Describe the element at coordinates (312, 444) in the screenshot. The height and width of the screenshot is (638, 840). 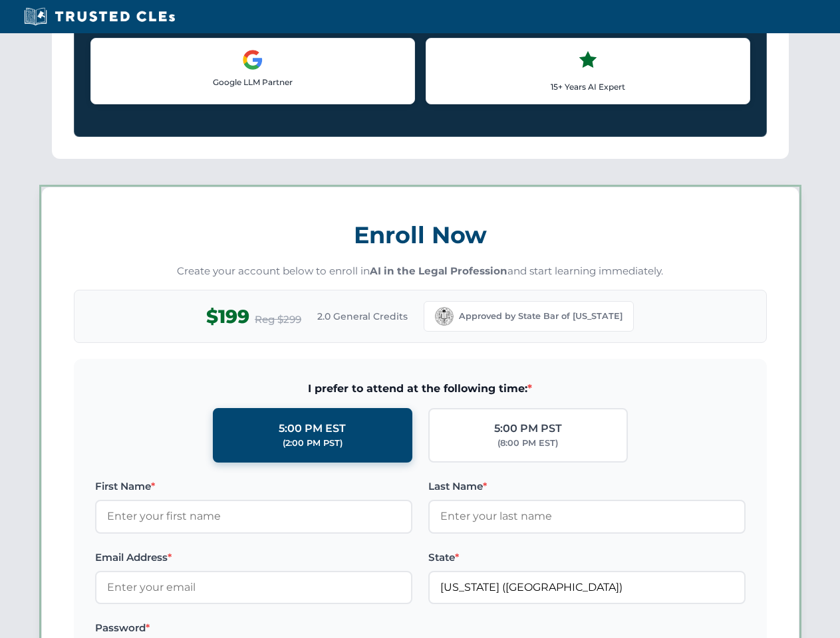
I see `div: (2:00 PM PST)` at that location.